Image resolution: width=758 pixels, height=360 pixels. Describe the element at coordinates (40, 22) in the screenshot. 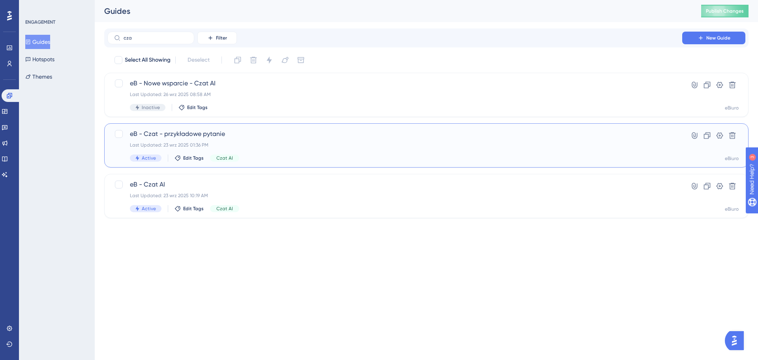

I see `div: ENGAGEMENT` at that location.